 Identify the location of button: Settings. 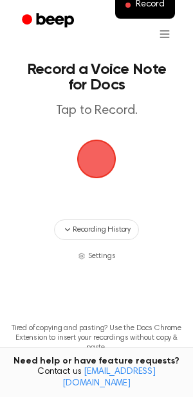
(97, 256).